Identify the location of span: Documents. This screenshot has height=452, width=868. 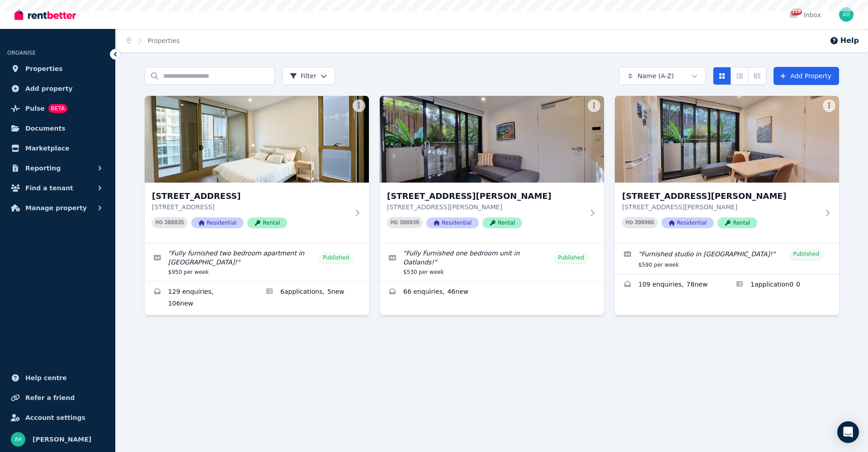
(46, 129).